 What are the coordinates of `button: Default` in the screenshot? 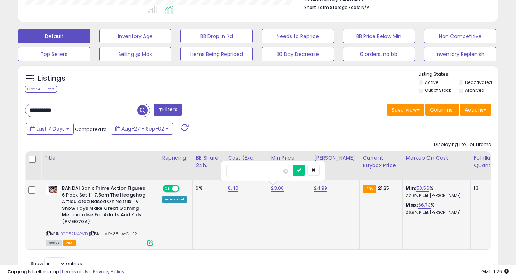 It's located at (54, 36).